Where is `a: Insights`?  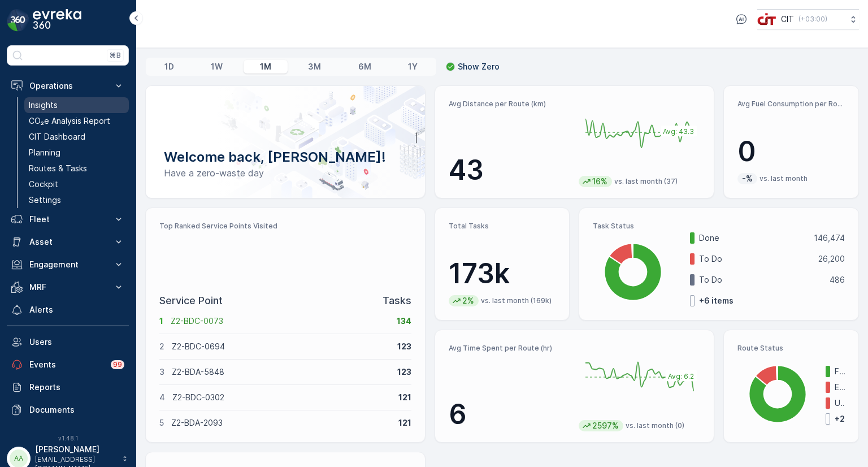 a: Insights is located at coordinates (76, 105).